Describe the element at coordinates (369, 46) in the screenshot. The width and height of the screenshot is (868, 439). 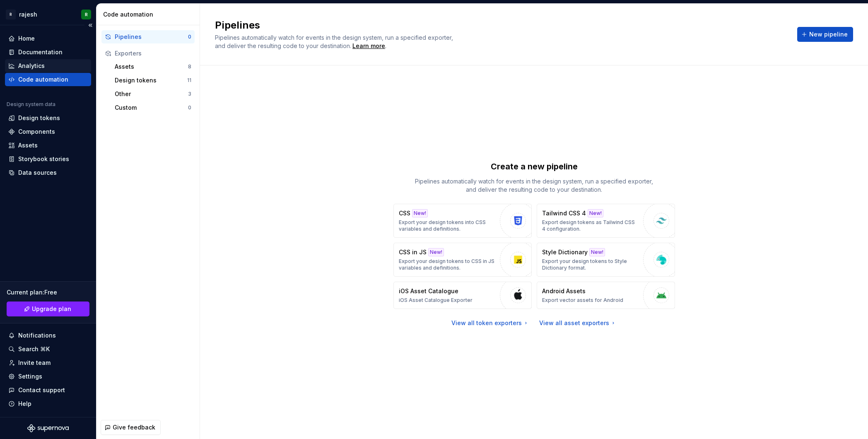
I see `a: Learn more` at that location.